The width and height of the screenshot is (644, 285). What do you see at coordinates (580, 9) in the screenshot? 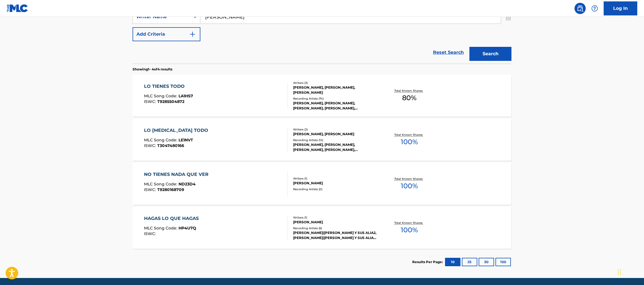
I see `a: Public Search` at bounding box center [580, 9].